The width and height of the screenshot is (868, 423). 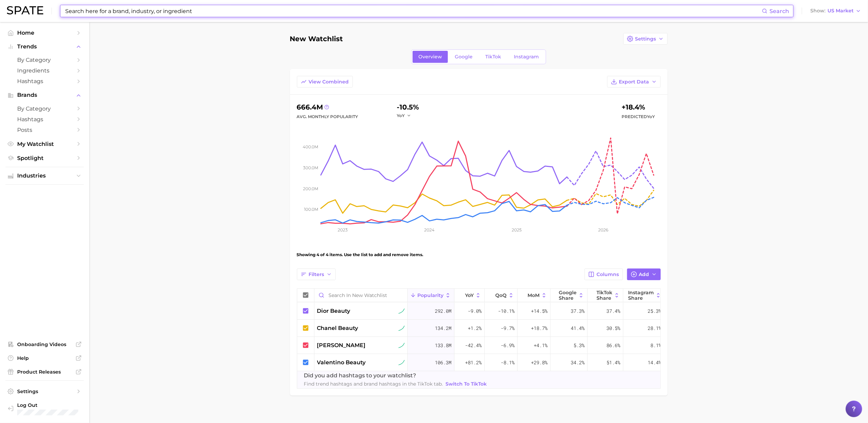 I want to click on span: -9.7%, so click(x=508, y=328).